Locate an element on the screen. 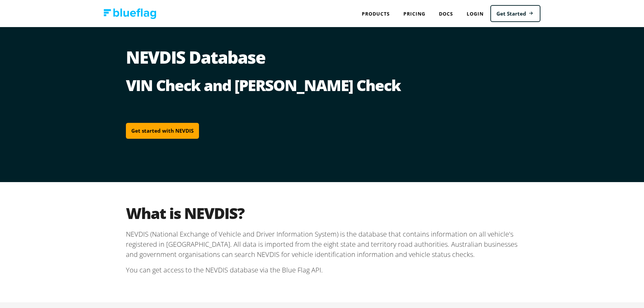 The width and height of the screenshot is (644, 308). p: You can get access to the NEVDIS database via the Blue Flag API. is located at coordinates (322, 271).